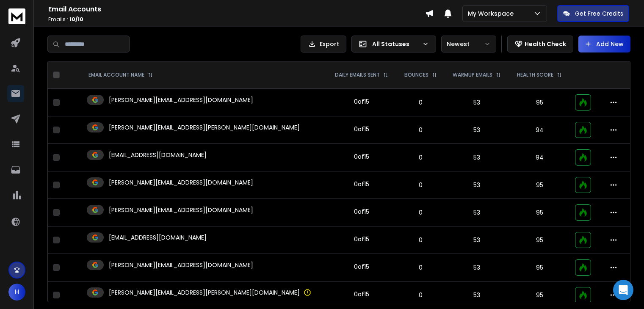 The image size is (644, 309). Describe the element at coordinates (324, 44) in the screenshot. I see `button: Export` at that location.